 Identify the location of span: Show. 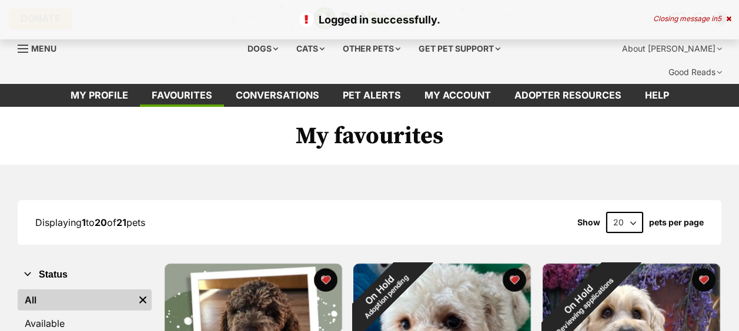
(588, 223).